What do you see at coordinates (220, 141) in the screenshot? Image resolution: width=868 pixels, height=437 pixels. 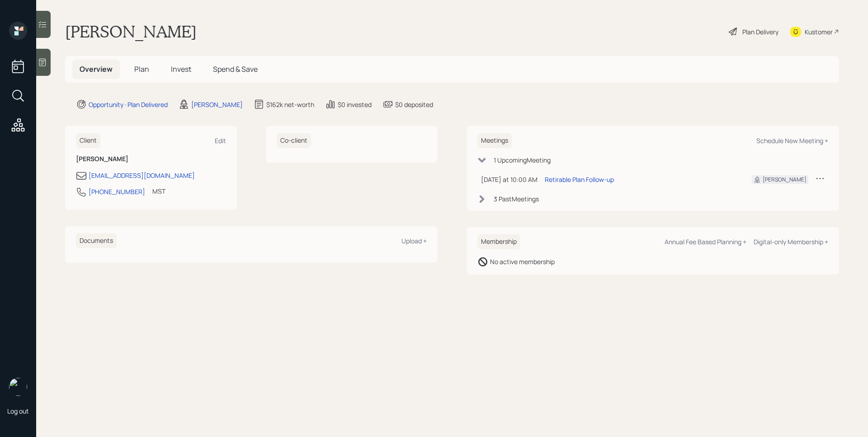 I see `div: Edit` at bounding box center [220, 141].